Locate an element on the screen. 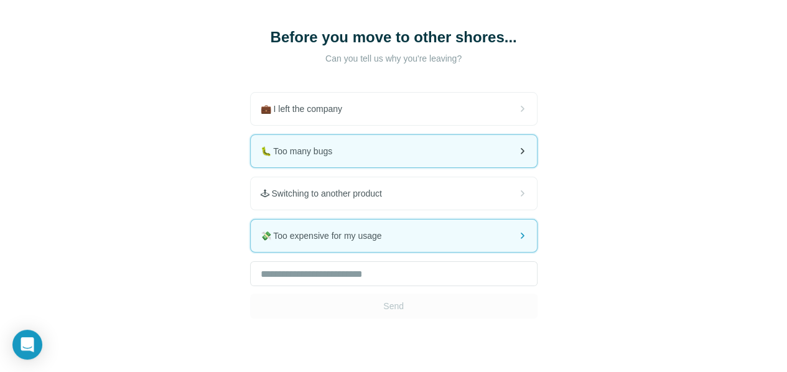 Image resolution: width=787 pixels, height=372 pixels. h1: Before you move to other shores... is located at coordinates (394, 37).